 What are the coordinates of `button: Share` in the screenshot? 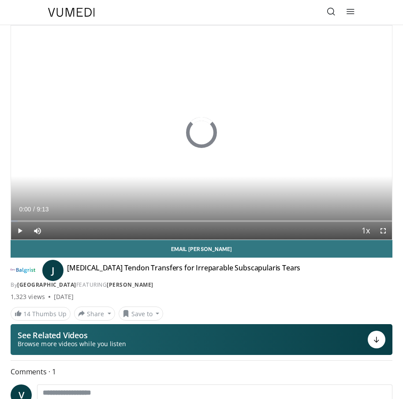 It's located at (94, 314).